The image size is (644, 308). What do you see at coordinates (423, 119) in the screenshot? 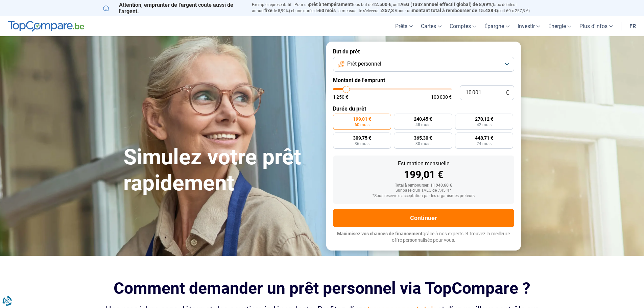
I see `span: 240,45 €` at bounding box center [423, 119].